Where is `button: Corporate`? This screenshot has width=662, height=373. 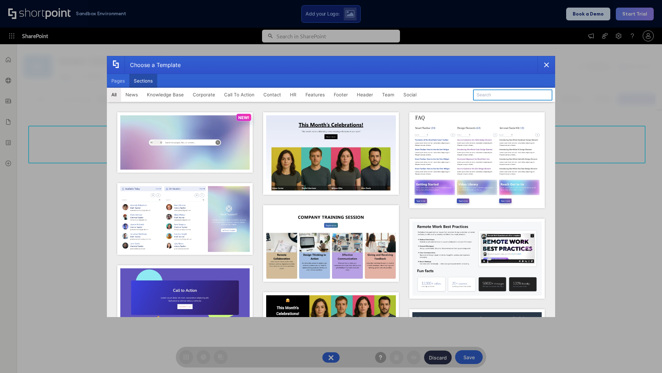
button: Corporate is located at coordinates (204, 95).